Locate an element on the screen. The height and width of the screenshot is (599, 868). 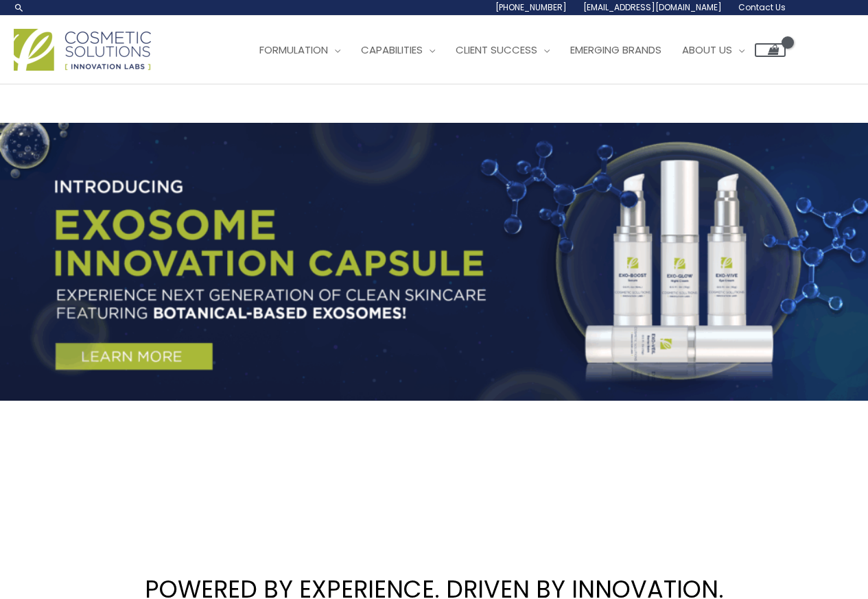
a: Search icon link is located at coordinates (19, 7).